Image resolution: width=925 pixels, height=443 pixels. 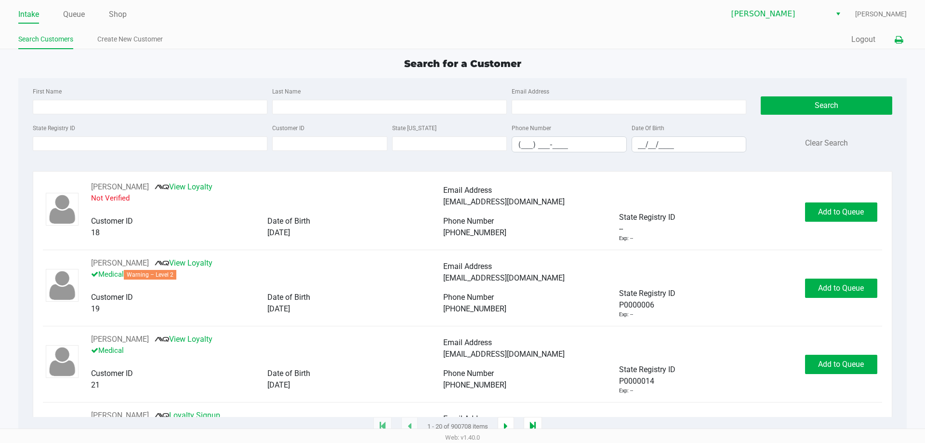 What do you see at coordinates (533, 426) in the screenshot?
I see `app-submit-button: Move to last page` at bounding box center [533, 426].